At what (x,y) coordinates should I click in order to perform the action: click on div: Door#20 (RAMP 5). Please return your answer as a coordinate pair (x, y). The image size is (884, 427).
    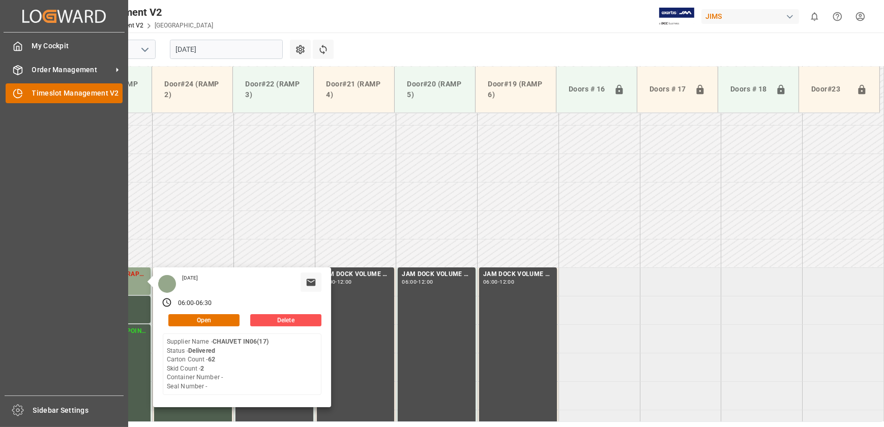
    Looking at the image, I should click on (435, 90).